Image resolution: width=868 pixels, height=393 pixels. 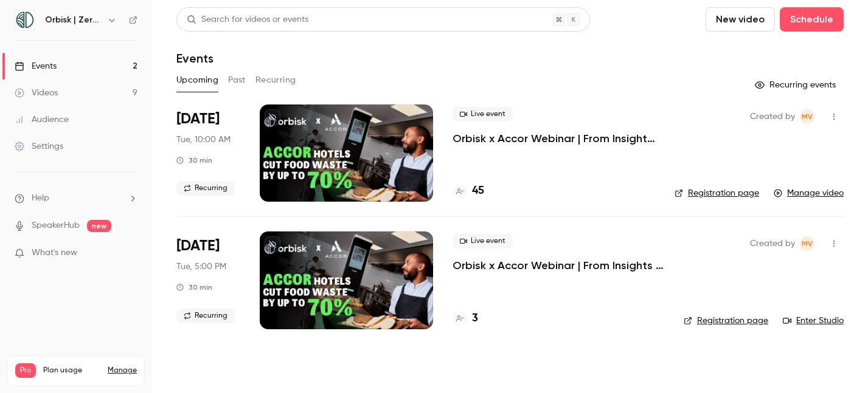 I want to click on span: Plan usage, so click(x=72, y=371).